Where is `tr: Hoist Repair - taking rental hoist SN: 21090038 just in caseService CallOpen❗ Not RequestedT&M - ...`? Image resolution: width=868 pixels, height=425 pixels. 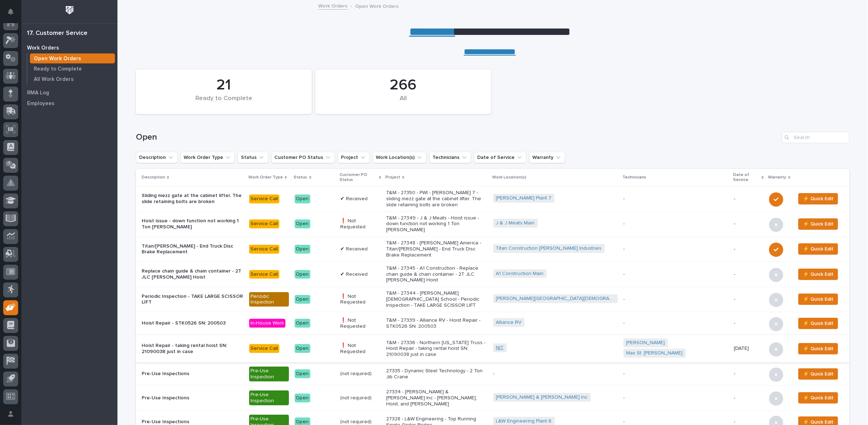
tr: Hoist Repair - taking rental hoist SN: 21090038 just in caseService CallOpen❗ Not RequestedT&M - ... is located at coordinates (493, 349).